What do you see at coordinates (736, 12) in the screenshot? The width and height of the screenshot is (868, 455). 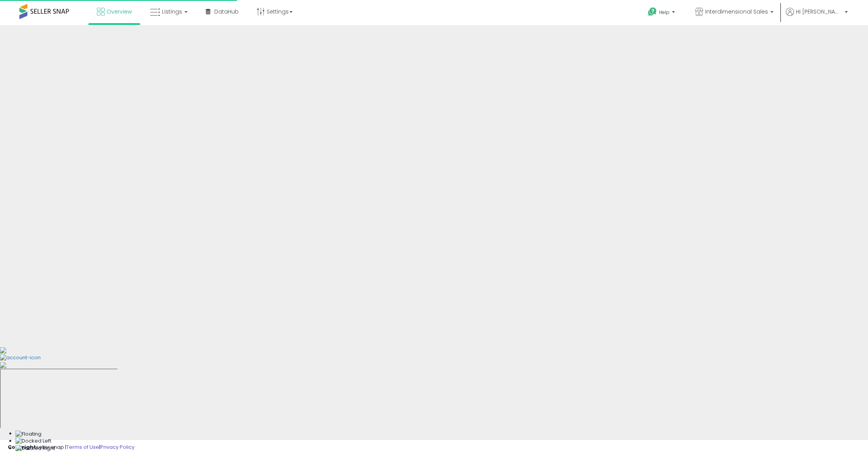 I see `span: Interdimensional Sales` at bounding box center [736, 12].